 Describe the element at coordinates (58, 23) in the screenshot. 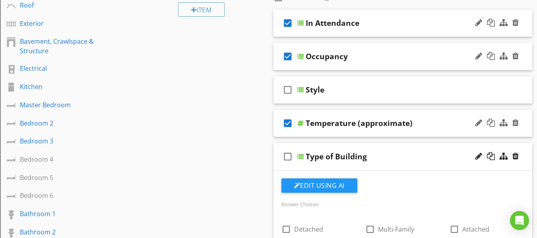

I see `div: Exterior` at that location.